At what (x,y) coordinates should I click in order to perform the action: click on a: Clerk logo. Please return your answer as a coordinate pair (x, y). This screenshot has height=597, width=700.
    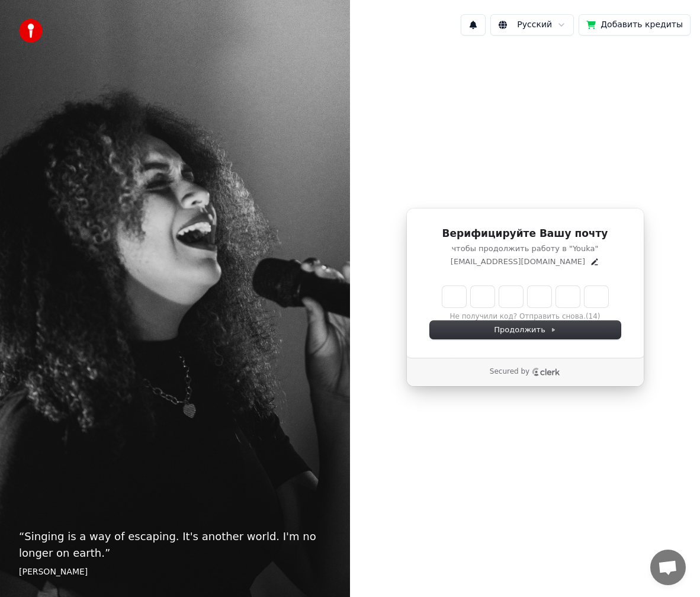
    Looking at the image, I should click on (546, 372).